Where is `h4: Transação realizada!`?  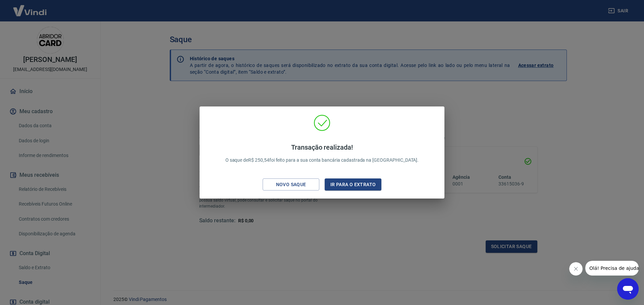
h4: Transação realizada! is located at coordinates (322, 147).